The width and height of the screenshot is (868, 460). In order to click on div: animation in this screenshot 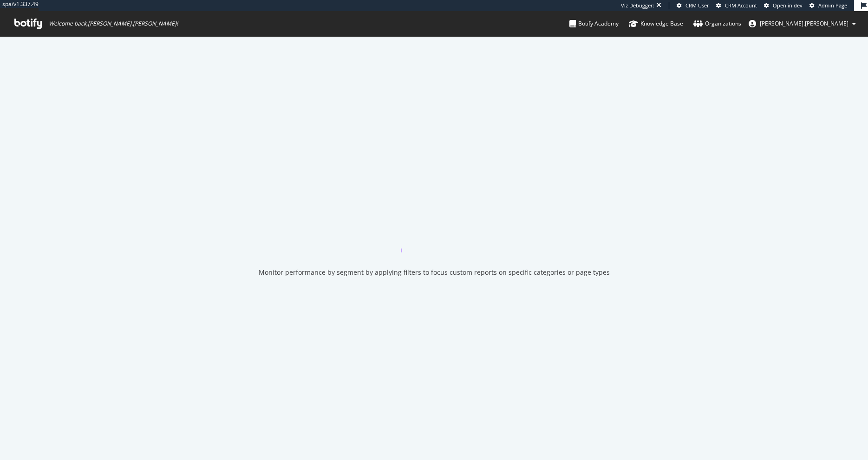, I will do `click(434, 237)`.